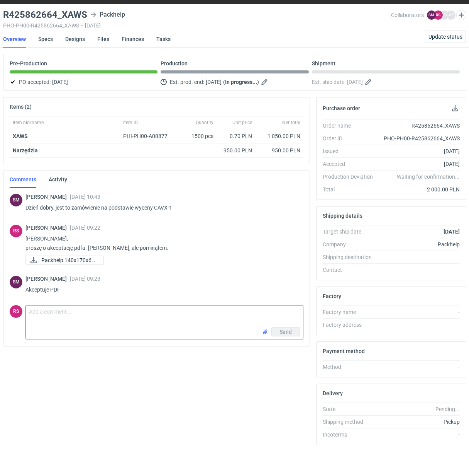 This screenshot has width=469, height=476. I want to click on a: Tasks, so click(163, 39).